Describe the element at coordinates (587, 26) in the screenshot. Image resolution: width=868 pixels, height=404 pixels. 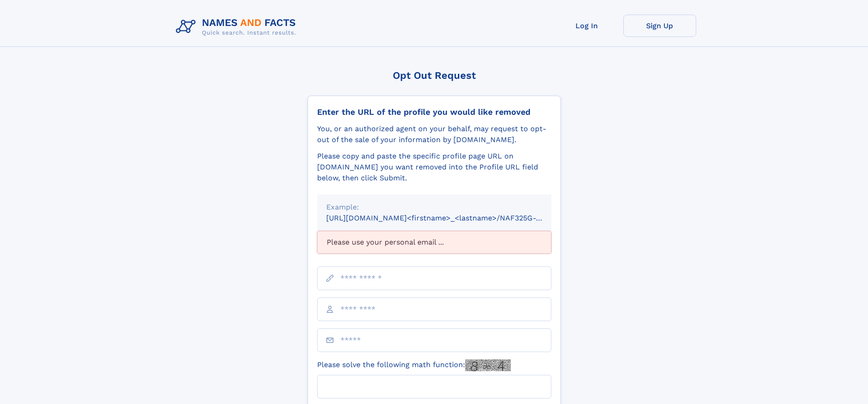
I see `a: Log In` at that location.